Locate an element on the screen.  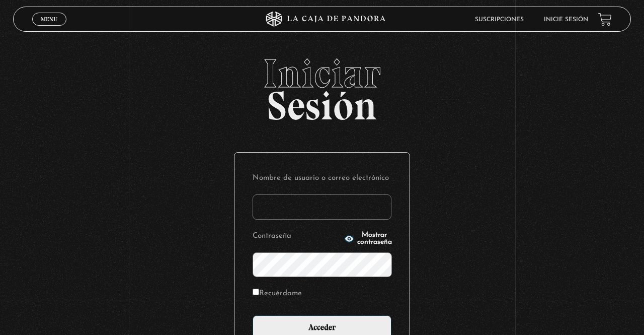
span: Iniciar is located at coordinates (322, 74).